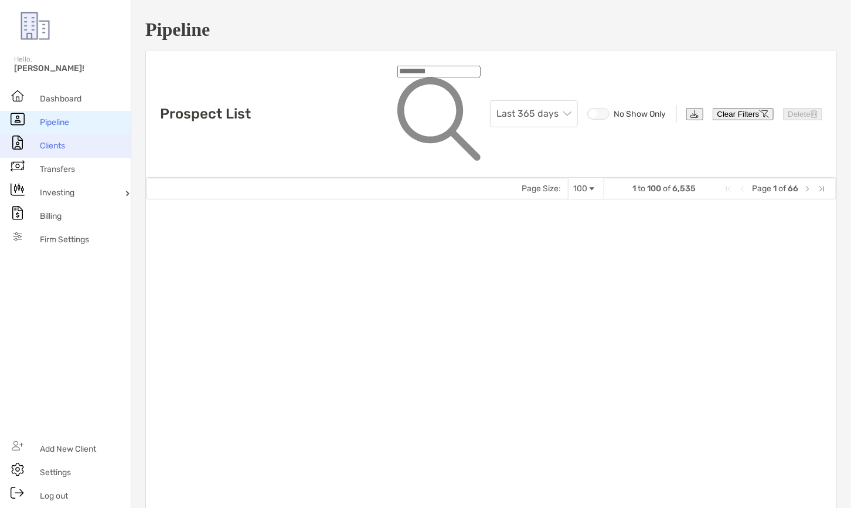 The image size is (851, 508). What do you see at coordinates (55, 472) in the screenshot?
I see `span: Settings` at bounding box center [55, 472].